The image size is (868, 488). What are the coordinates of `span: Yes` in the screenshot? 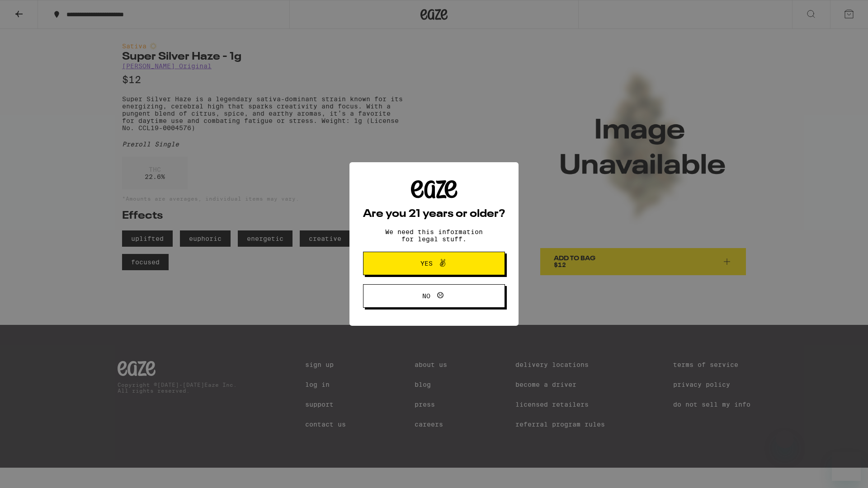 It's located at (426, 263).